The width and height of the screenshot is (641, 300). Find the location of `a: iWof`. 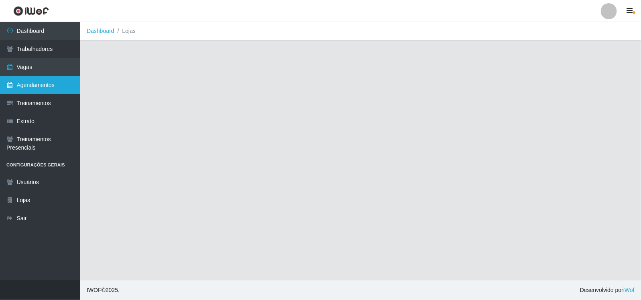

a: iWof is located at coordinates (629, 290).